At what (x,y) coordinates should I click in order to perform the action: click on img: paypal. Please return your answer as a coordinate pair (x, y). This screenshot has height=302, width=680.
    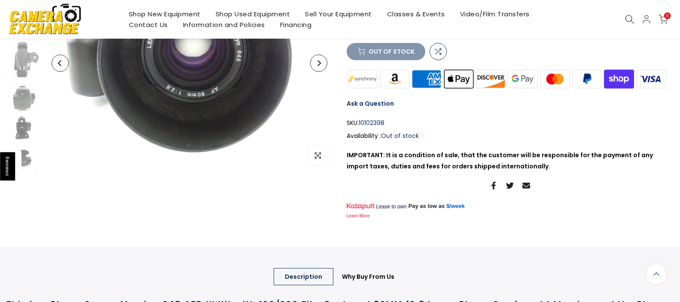
    Looking at the image, I should click on (587, 79).